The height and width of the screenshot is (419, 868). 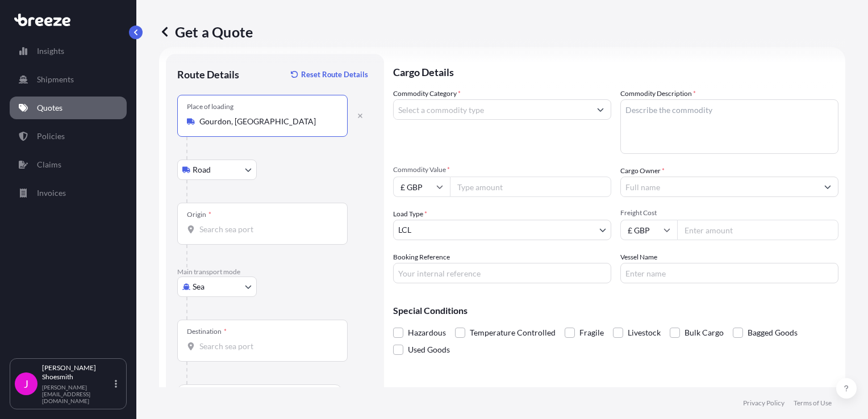 What do you see at coordinates (202, 170) in the screenshot?
I see `span: Road` at bounding box center [202, 170].